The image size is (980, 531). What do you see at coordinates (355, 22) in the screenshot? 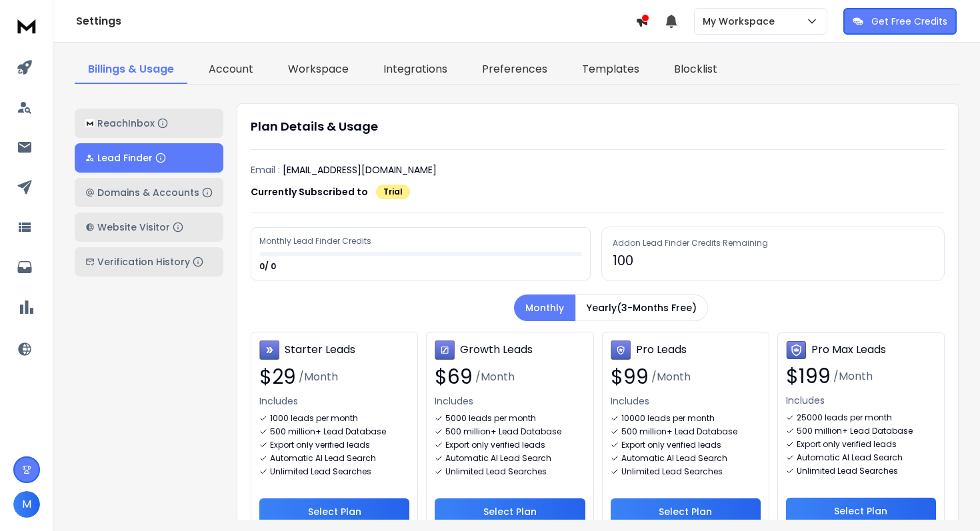
I see `h1: Settings` at bounding box center [355, 22].